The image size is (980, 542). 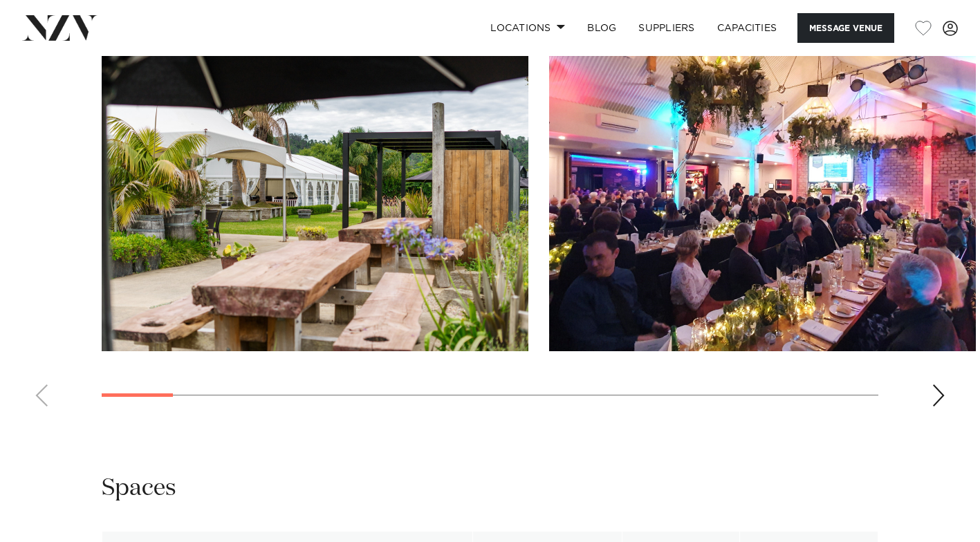 I want to click on h2: Spaces, so click(x=139, y=489).